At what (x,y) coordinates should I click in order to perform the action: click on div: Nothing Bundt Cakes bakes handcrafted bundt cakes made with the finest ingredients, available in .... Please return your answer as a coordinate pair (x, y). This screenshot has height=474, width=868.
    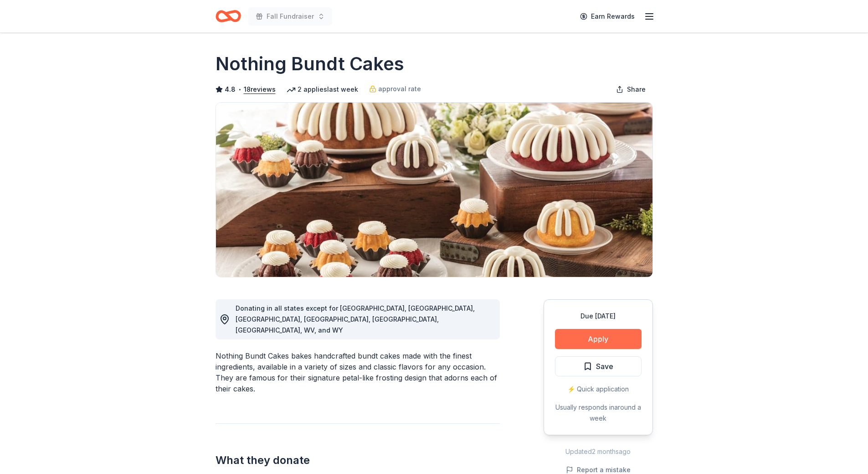
    Looking at the image, I should click on (357, 372).